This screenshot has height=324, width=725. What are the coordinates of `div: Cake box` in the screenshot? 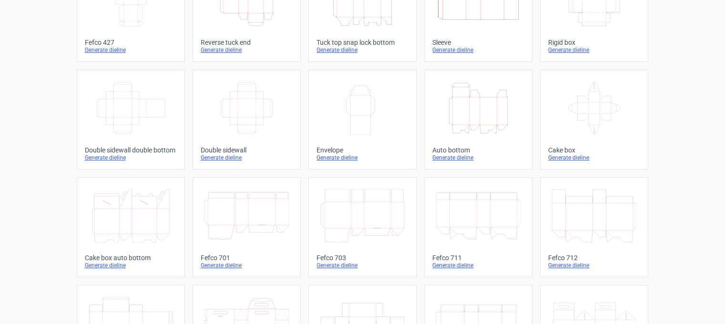 It's located at (594, 150).